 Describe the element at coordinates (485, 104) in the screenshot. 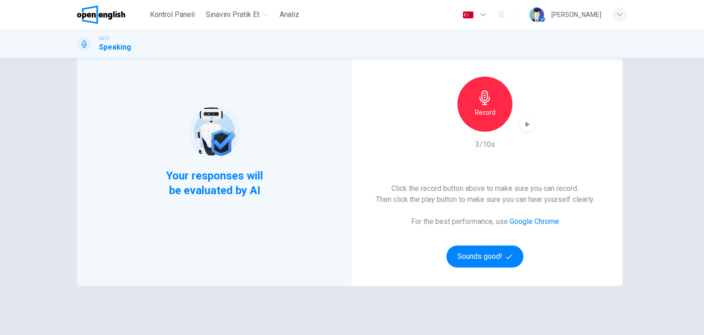

I see `button: Record` at that location.